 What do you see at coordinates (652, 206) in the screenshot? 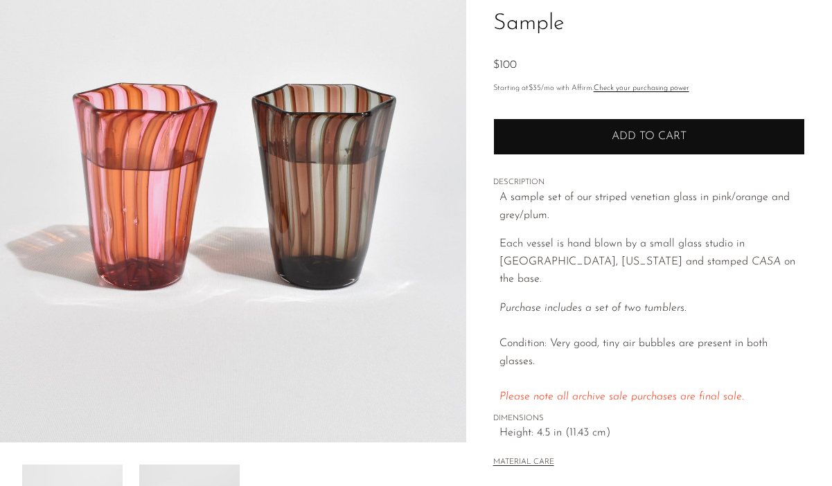
I see `p: A sample set of our striped venetian glass in pink/orange and grey/plum.` at bounding box center [652, 206].